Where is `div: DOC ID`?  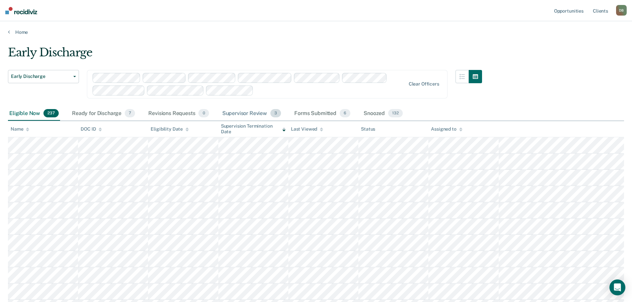 div: DOC ID is located at coordinates (91, 129).